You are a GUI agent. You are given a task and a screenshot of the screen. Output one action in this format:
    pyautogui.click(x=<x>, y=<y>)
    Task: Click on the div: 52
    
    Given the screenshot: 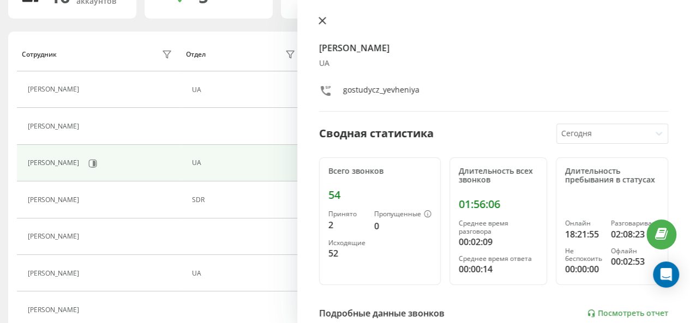 What is the action you would take?
    pyautogui.click(x=347, y=254)
    